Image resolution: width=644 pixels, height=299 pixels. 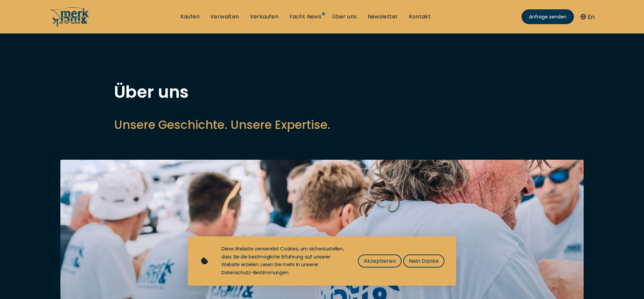 What do you see at coordinates (225, 17) in the screenshot?
I see `a: Verwalten` at bounding box center [225, 17].